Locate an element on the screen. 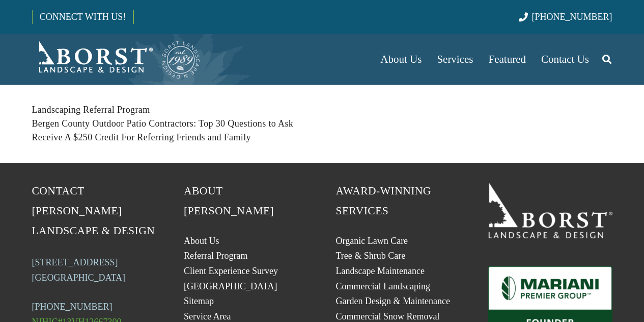  a: CONNECT WITH US! is located at coordinates (82, 16).